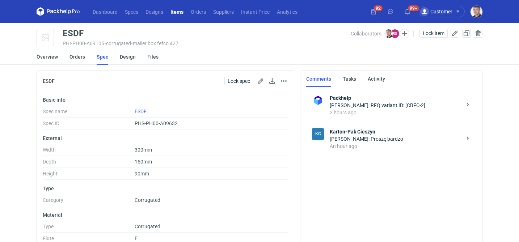 This screenshot has height=242, width=519. Describe the element at coordinates (396, 146) in the screenshot. I see `div: An hour ago` at that location.